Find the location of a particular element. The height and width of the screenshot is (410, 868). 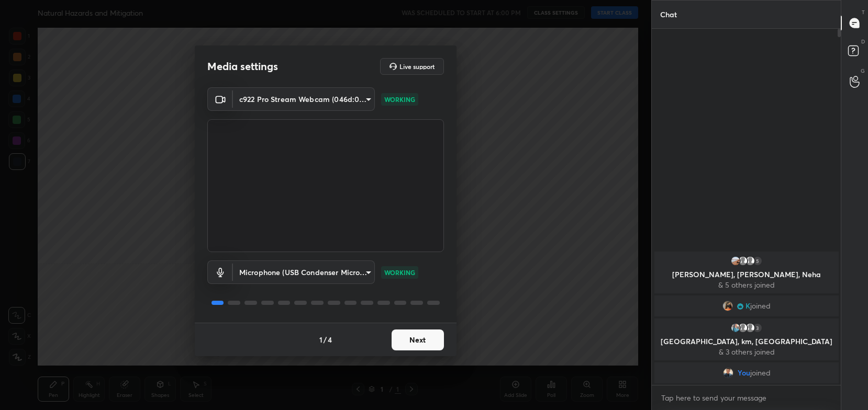

img: 4bf5c3bccb074105b4561dfbfc5f0ba6.jpg is located at coordinates (735, 328).